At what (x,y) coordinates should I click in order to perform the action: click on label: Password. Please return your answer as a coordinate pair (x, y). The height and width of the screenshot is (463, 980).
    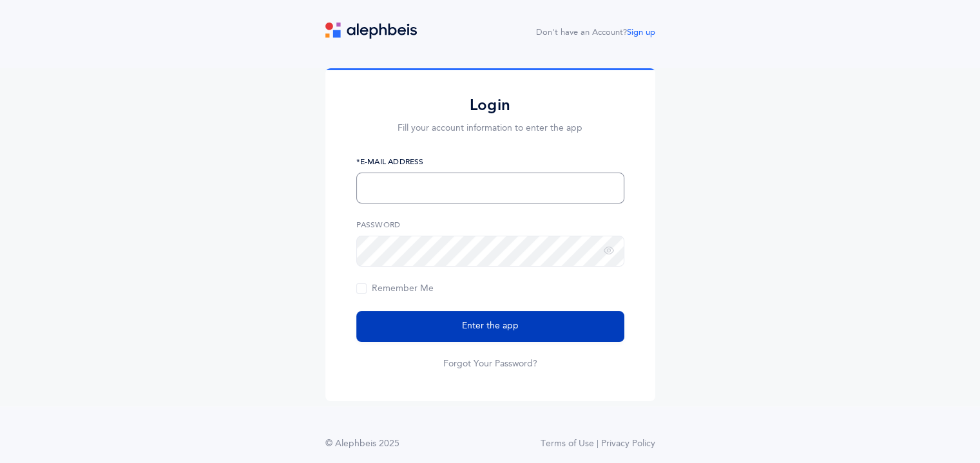
    Looking at the image, I should click on (490, 225).